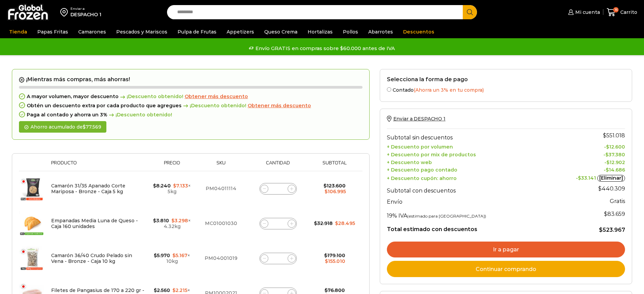 The image size is (644, 294). Describe the element at coordinates (221, 223) in the screenshot. I see `td: MC01001030` at that location.